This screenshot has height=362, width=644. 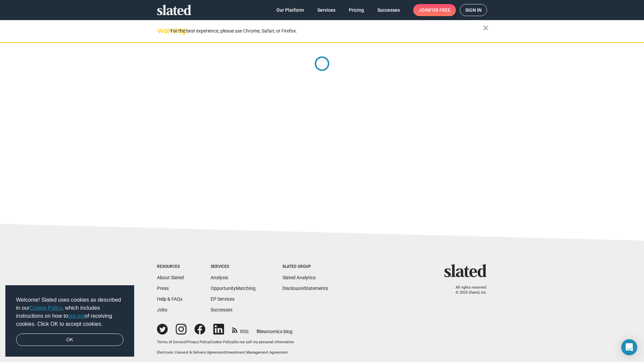 I want to click on a: opt-out, so click(x=76, y=316).